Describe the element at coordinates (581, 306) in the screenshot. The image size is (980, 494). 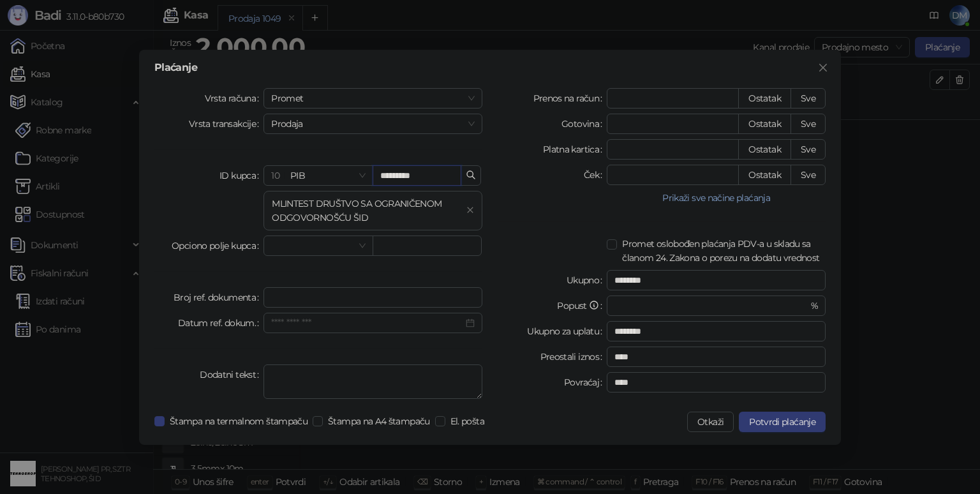
I see `label: Popust` at that location.